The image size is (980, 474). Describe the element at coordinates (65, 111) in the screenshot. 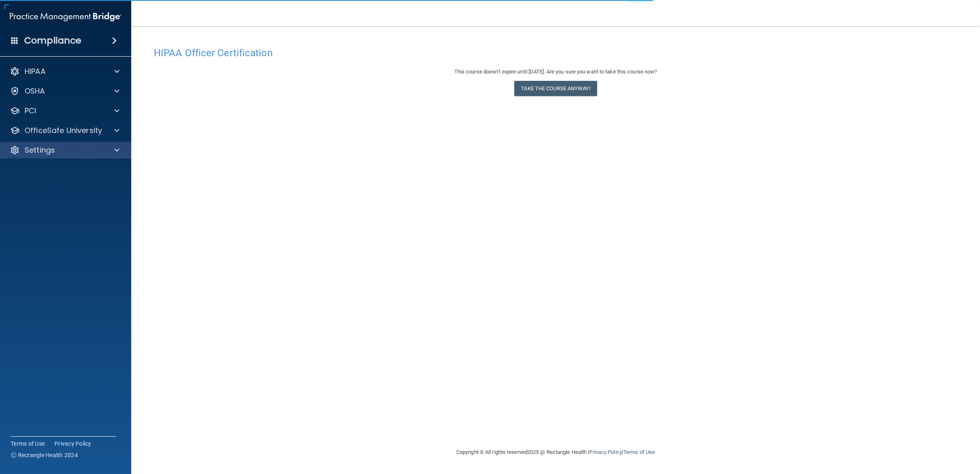

I see `a: PCI` at that location.